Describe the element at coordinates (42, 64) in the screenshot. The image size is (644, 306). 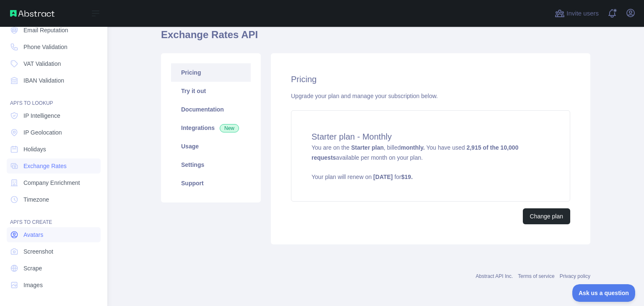
I see `span: VAT Validation` at that location.